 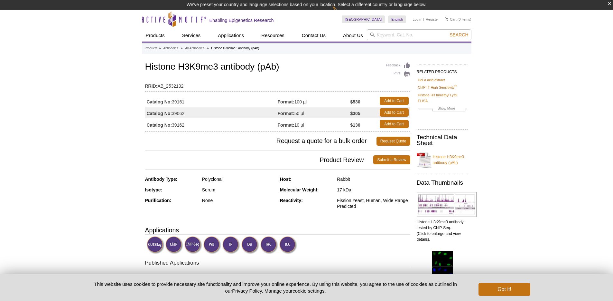 I want to click on strong: Host:, so click(x=286, y=179).